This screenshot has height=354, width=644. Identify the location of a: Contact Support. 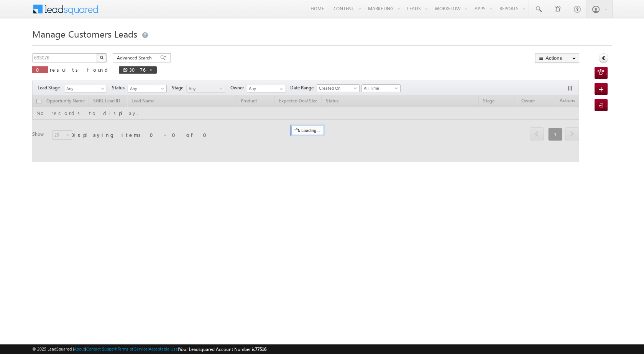
(101, 348).